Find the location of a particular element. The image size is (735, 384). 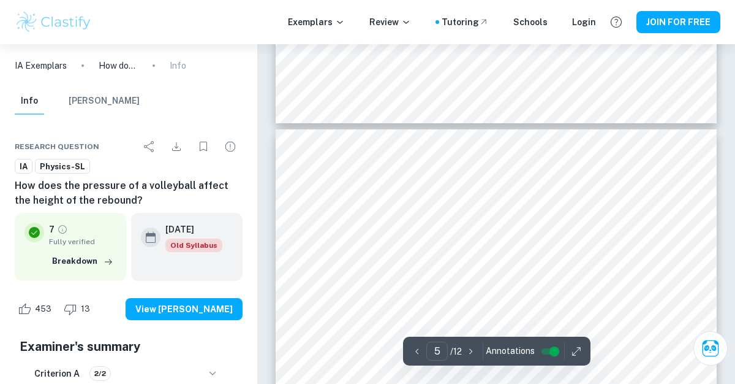

a: IA Exemplars is located at coordinates (40, 66).